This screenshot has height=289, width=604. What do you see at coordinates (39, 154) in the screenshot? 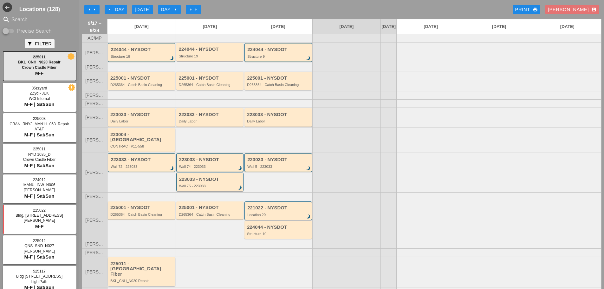
I see `span: NYD 1035_D` at bounding box center [39, 154].